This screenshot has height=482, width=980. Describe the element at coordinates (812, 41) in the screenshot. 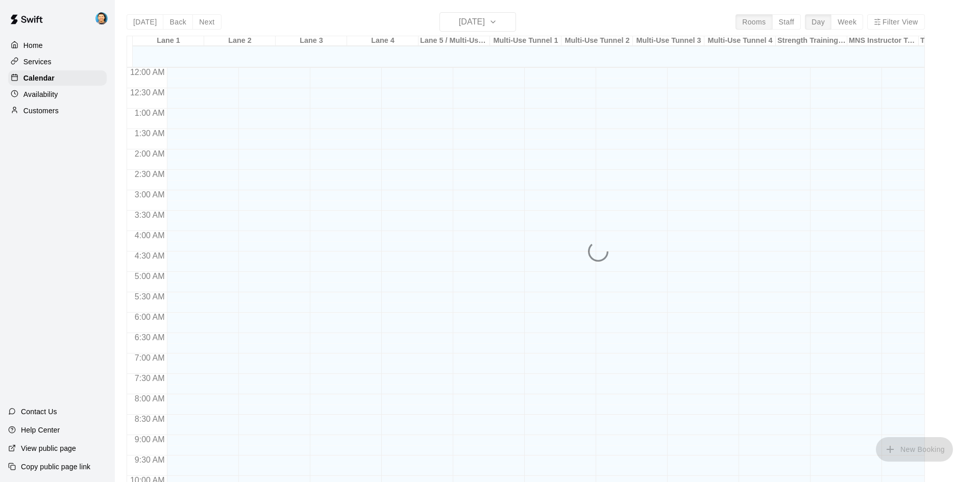

I see `div: Strength Training Room` at that location.